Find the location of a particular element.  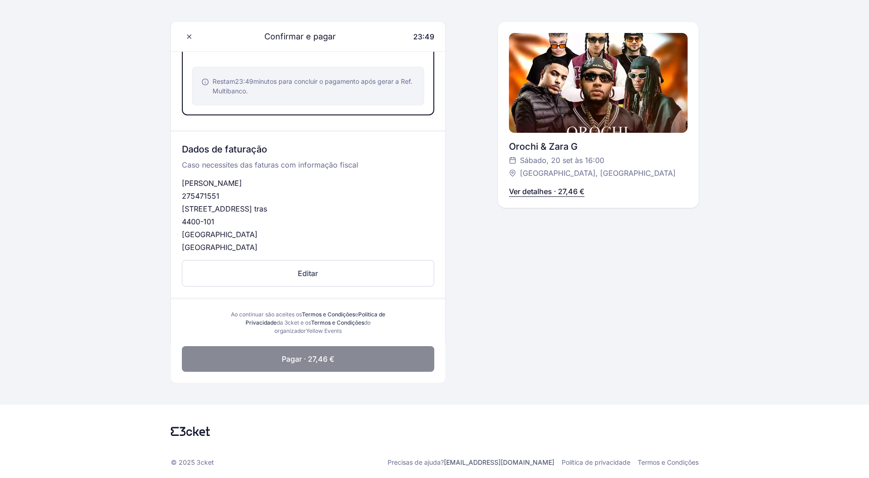

div: Ao continuar são aceites os e da 3cket e os do organizador is located at coordinates (308, 323).